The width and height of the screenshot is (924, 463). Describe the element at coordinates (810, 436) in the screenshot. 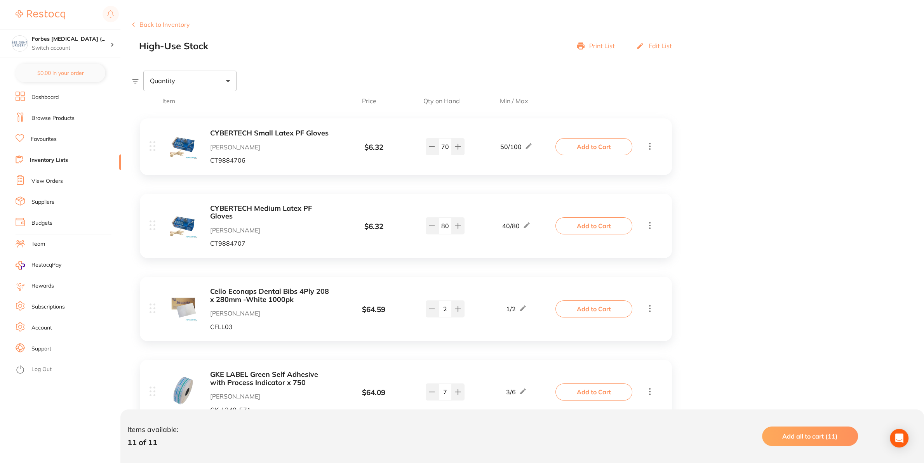

I see `button: Add all to cart (11)` at that location.